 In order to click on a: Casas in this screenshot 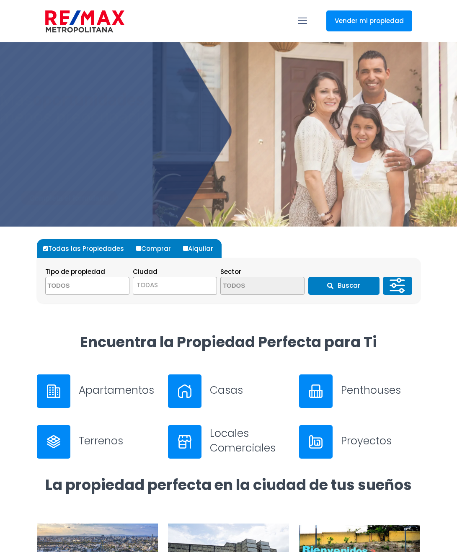, I will do `click(228, 391)`.